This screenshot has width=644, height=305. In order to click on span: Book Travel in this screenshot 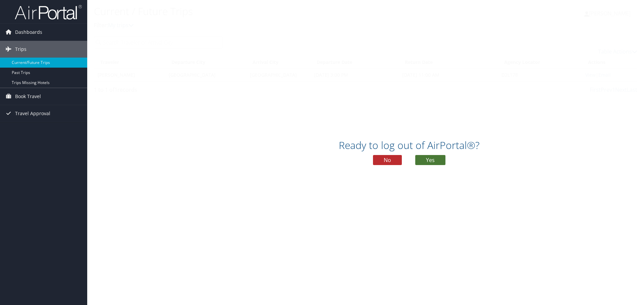, I will do `click(28, 96)`.